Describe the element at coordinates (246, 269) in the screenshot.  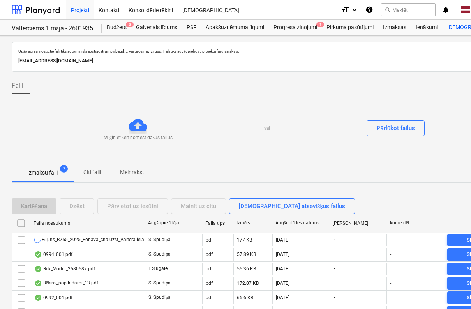
I see `div: 55.36 KB` at that location.